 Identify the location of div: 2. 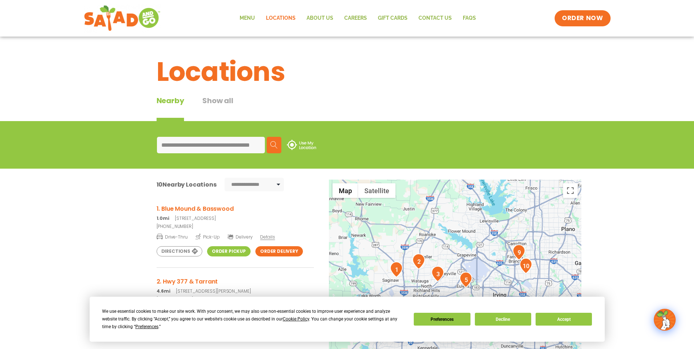
(418, 261).